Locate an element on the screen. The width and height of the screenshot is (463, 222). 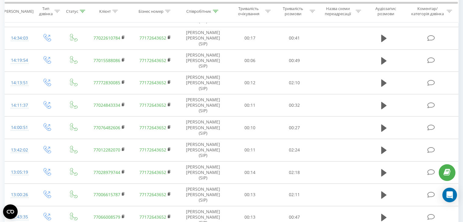
div: 14:13:51 is located at coordinates (19, 83).